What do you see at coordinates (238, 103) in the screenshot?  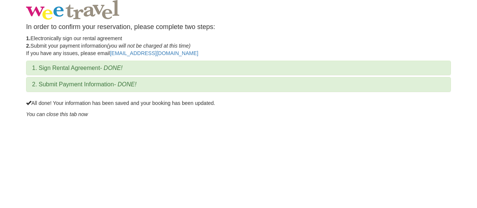 I see `p: All done! Your information has been saved and your booking has been updated.` at bounding box center [238, 103].